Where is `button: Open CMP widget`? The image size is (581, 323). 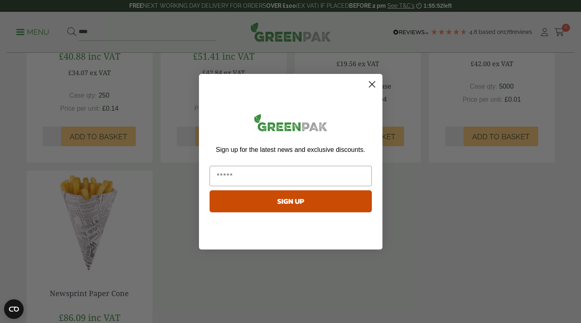
button: Open CMP widget is located at coordinates (14, 309).